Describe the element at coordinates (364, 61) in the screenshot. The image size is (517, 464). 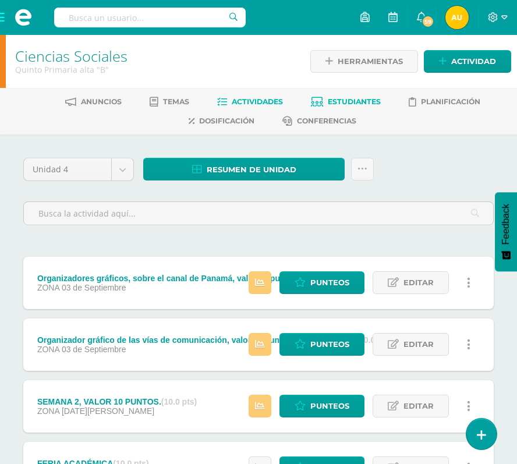
I see `a: Herramientas` at that location.